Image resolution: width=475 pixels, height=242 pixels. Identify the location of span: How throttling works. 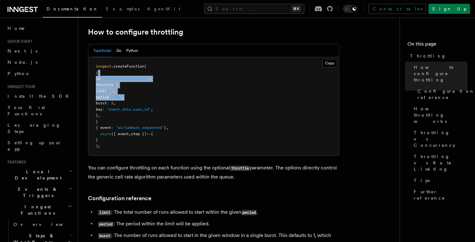
(441, 115).